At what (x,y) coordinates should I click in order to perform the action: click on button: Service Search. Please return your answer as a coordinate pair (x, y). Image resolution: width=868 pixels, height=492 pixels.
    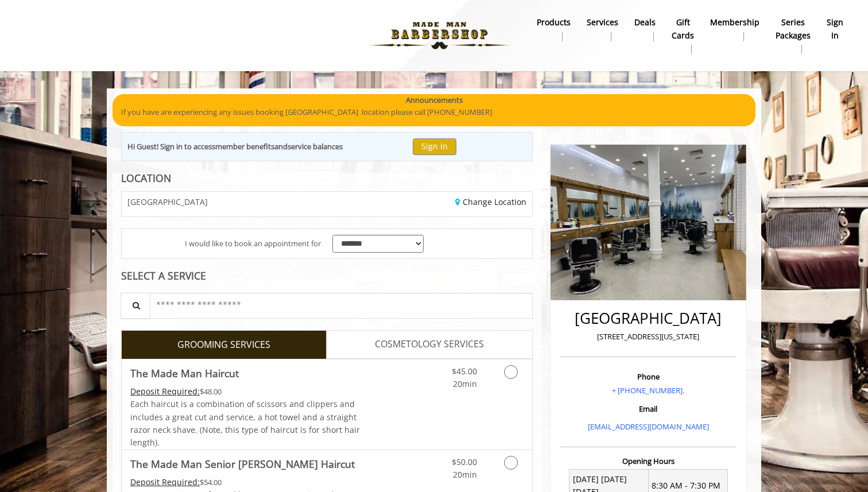
    Looking at the image, I should click on (136, 306).